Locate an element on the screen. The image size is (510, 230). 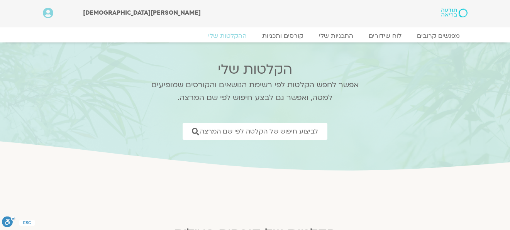
a: מפגשים קרובים is located at coordinates (439, 36).